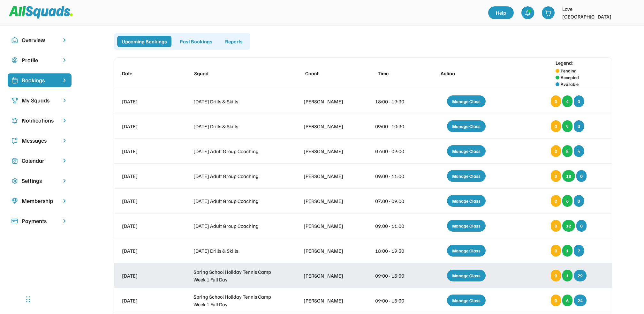 The height and width of the screenshot is (314, 644). I want to click on div: 07:00 - 09:00, so click(394, 201).